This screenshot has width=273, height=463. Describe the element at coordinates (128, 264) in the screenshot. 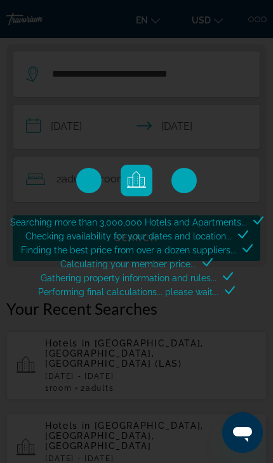

I see `span: Calculating your member price...` at that location.